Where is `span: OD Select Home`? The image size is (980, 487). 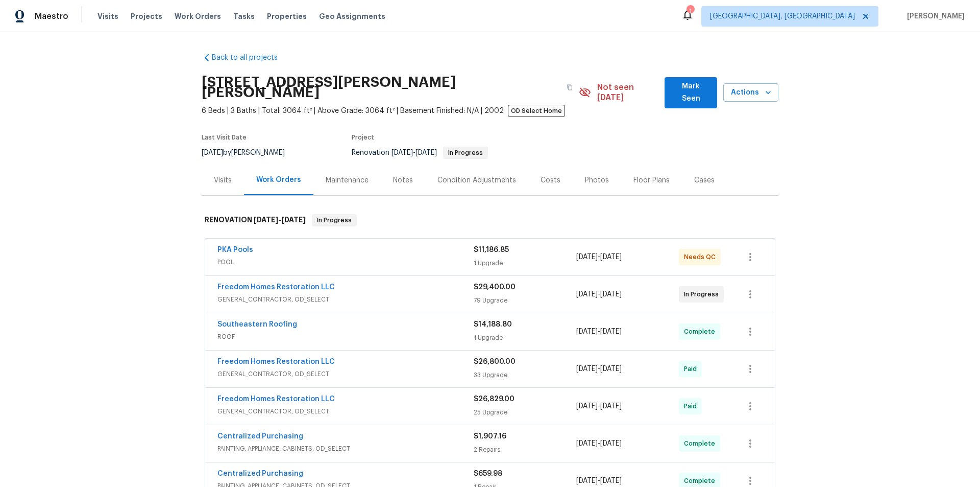 span: OD Select Home is located at coordinates (536, 111).